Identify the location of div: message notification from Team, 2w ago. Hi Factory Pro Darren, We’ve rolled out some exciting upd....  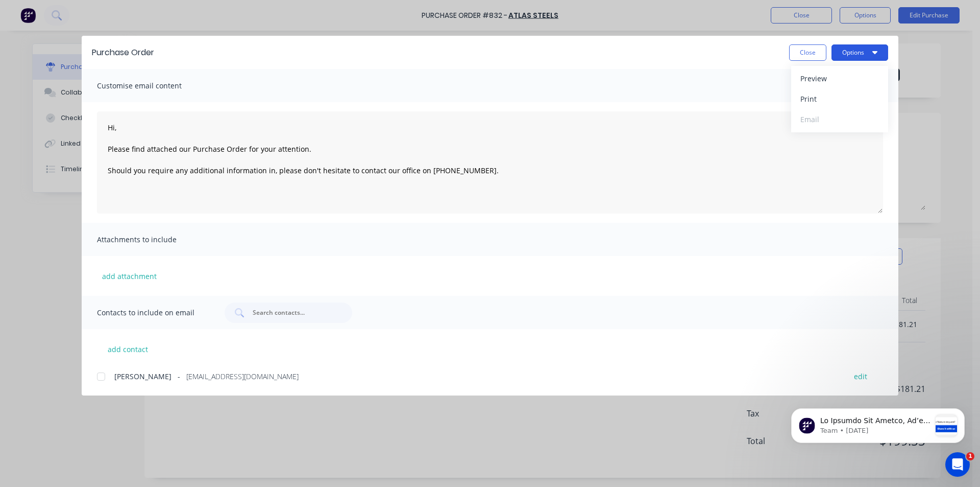
(102, 38).